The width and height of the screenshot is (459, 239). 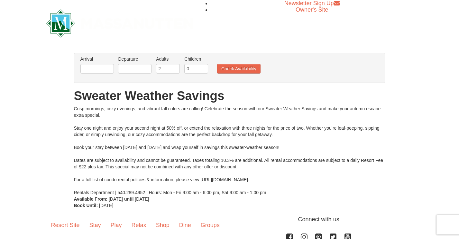 I want to click on strong: until, so click(x=129, y=199).